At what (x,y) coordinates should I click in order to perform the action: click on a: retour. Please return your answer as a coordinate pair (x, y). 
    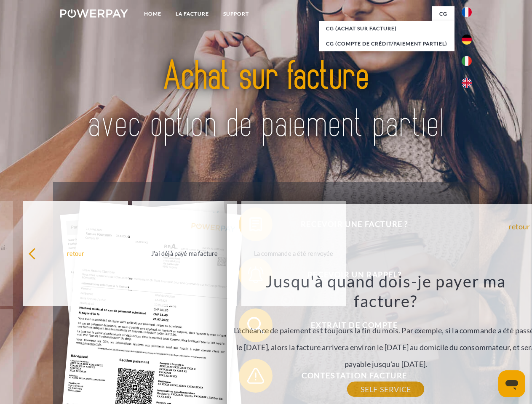
    Looking at the image, I should click on (519, 226).